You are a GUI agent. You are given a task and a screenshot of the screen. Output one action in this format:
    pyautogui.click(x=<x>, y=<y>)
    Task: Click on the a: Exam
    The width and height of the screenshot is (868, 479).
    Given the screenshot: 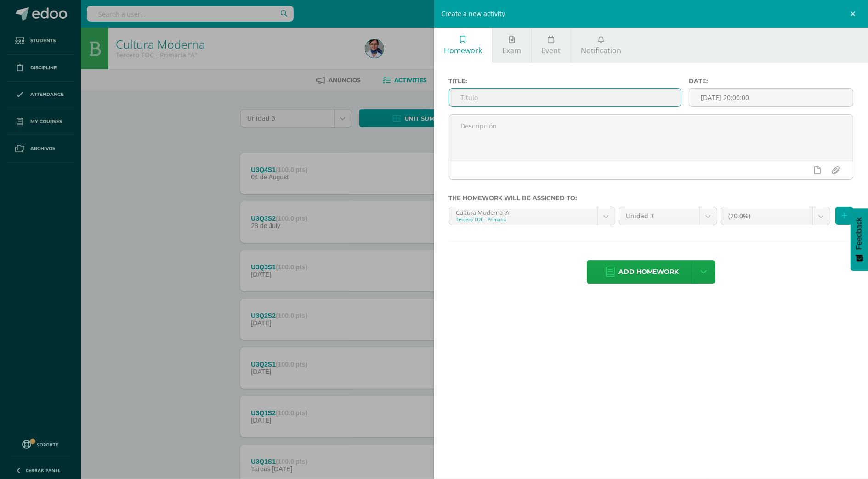 What is the action you would take?
    pyautogui.click(x=512, y=45)
    